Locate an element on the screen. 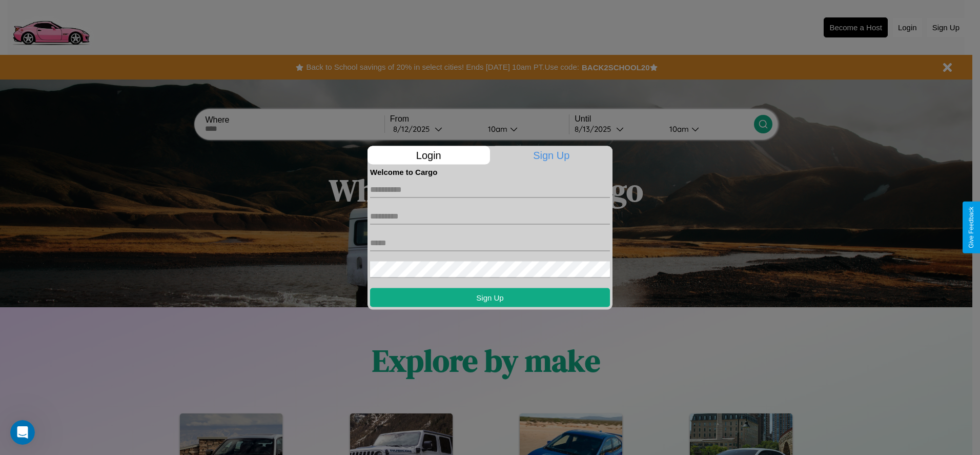 The image size is (980, 455). p: Sign Up is located at coordinates (552, 154).